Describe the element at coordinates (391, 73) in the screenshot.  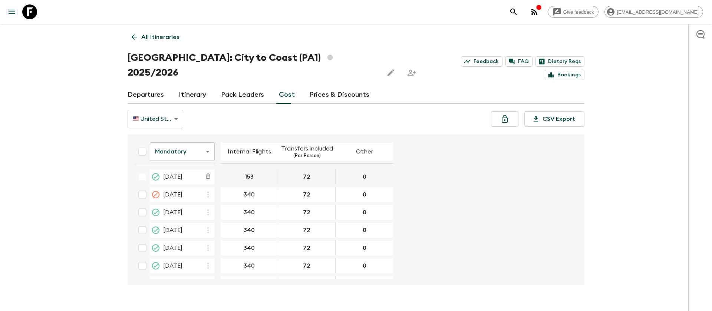
I see `button: Edit this itinerary` at that location.